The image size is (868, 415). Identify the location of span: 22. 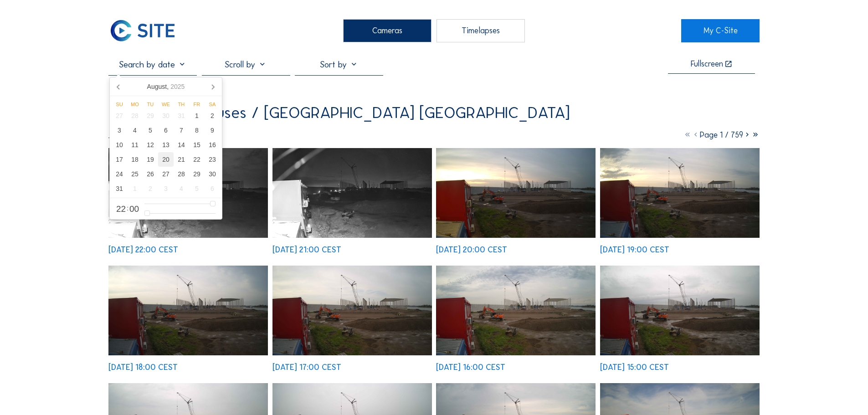
(120, 209).